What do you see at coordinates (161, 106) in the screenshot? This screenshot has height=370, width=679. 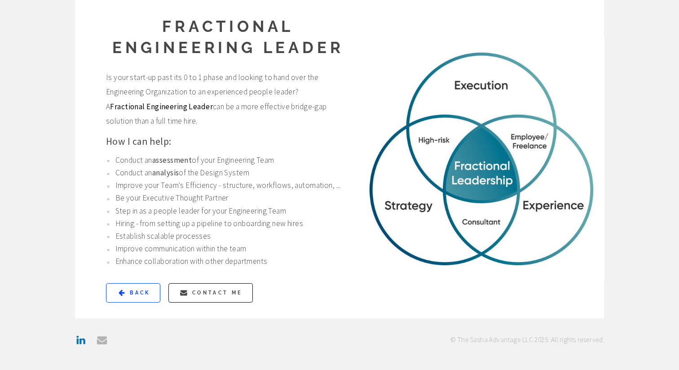 I see `strong: Fractional Engineering Leader` at bounding box center [161, 106].